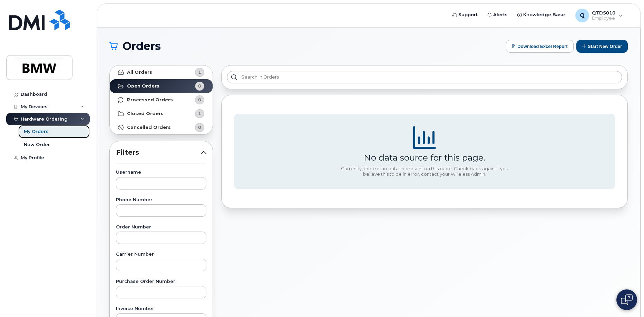 The image size is (644, 317). I want to click on strong: Cancelled Orders, so click(149, 127).